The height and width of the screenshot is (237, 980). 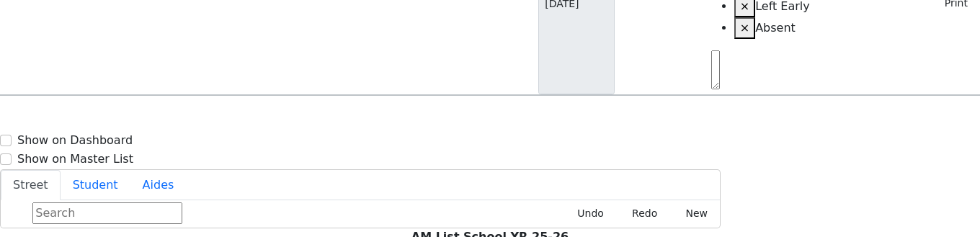 What do you see at coordinates (30, 185) in the screenshot?
I see `button: Street` at bounding box center [30, 185].